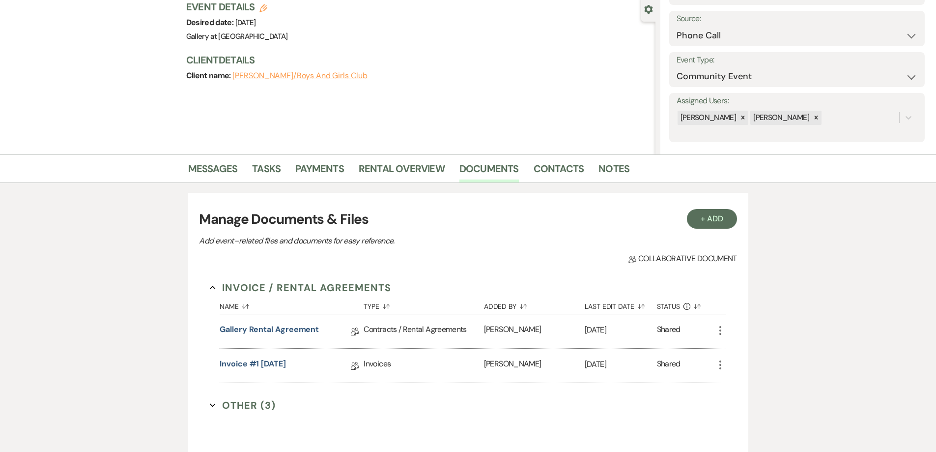 The height and width of the screenshot is (452, 936). I want to click on span: Status, so click(669, 306).